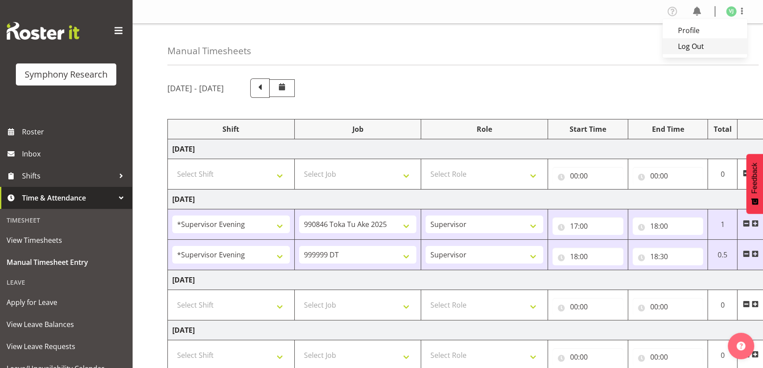 This screenshot has width=763, height=368. What do you see at coordinates (66, 240) in the screenshot?
I see `a: View Timesheets` at bounding box center [66, 240].